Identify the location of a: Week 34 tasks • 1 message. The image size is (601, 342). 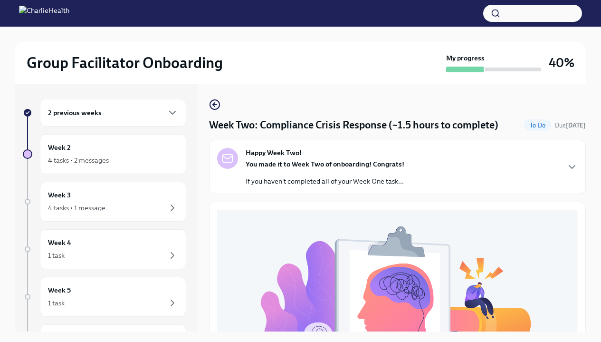
(105, 201).